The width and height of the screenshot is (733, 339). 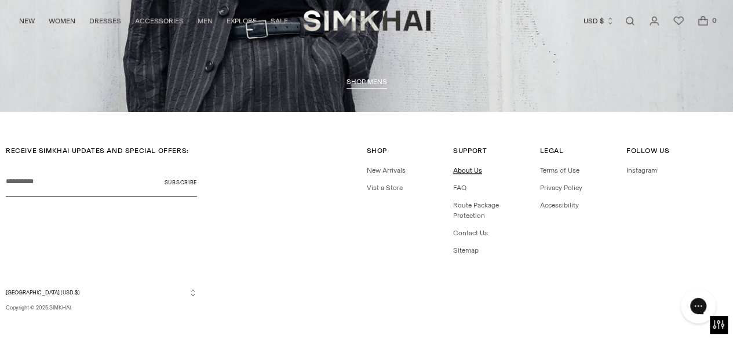 What do you see at coordinates (641, 170) in the screenshot?
I see `a: Instagram` at bounding box center [641, 170].